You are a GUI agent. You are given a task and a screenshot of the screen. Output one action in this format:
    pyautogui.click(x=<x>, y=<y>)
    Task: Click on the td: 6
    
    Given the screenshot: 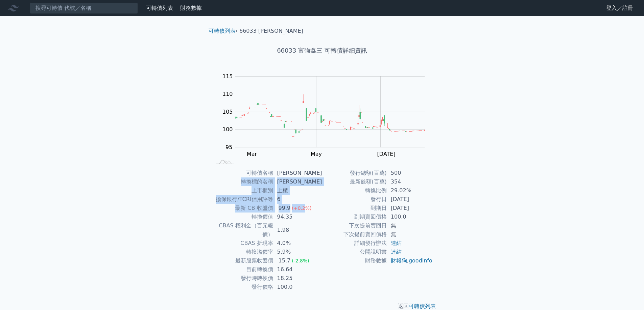 What is the action you would take?
    pyautogui.click(x=298, y=200)
    